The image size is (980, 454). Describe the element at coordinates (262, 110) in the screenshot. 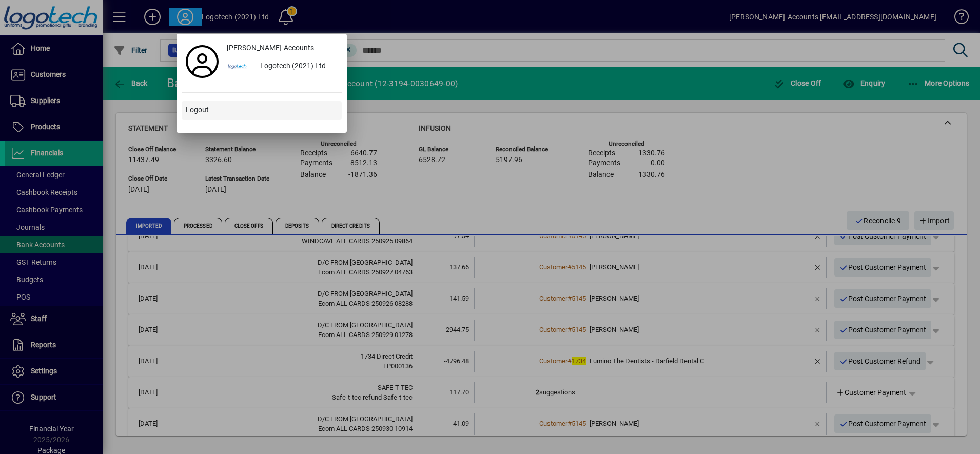

I see `button: Logout` at that location.